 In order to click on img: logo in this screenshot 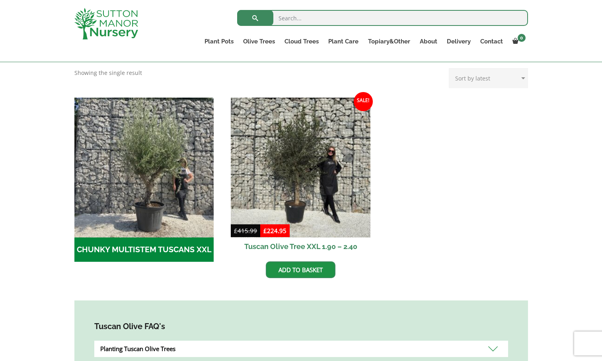, I will do `click(106, 23)`.